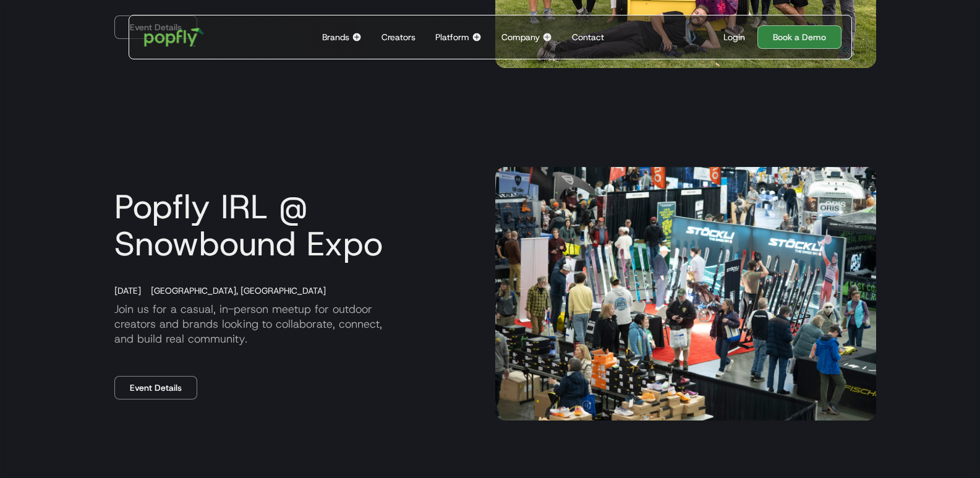 This screenshot has height=478, width=980. Describe the element at coordinates (398, 37) in the screenshot. I see `a: Creators` at that location.